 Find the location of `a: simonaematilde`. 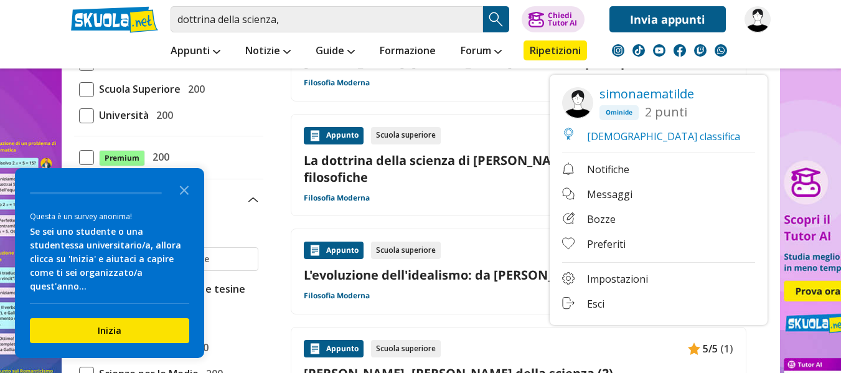

a: simonaematilde is located at coordinates (647, 93).